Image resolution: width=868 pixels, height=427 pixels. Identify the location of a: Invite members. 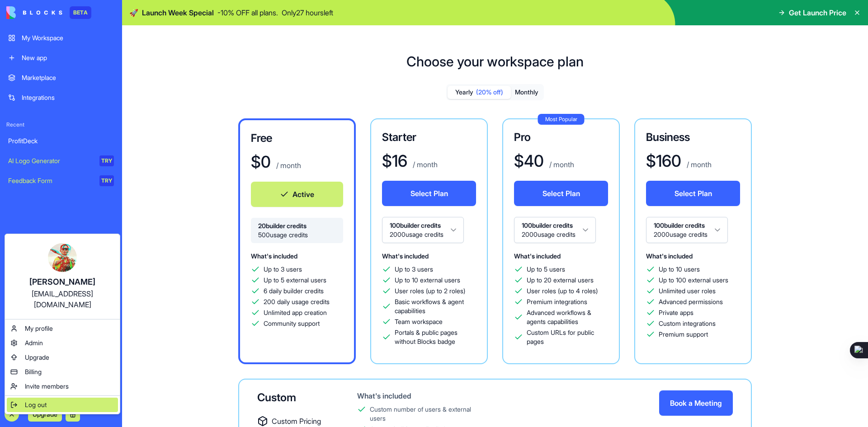
(63, 386).